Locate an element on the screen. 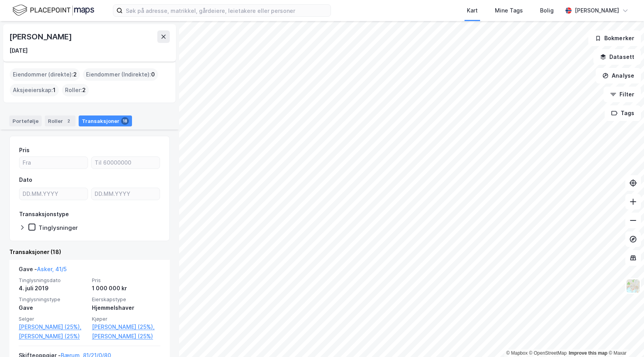 The image size is (644, 357). button: Bokmerker is located at coordinates (615, 38).